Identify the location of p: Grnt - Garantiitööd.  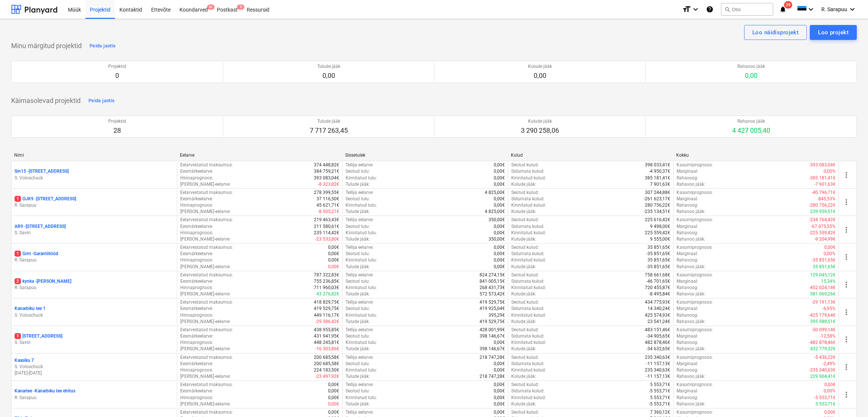
(36, 254).